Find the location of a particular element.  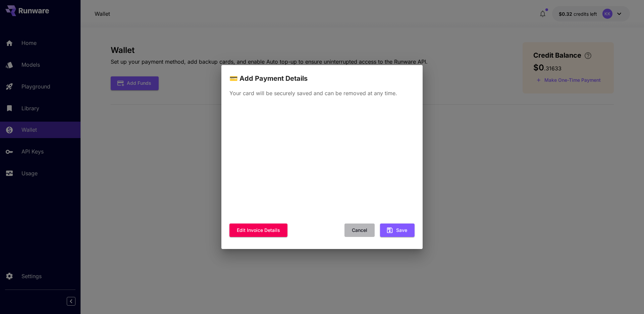

button: Edit invoice details is located at coordinates (258, 230).